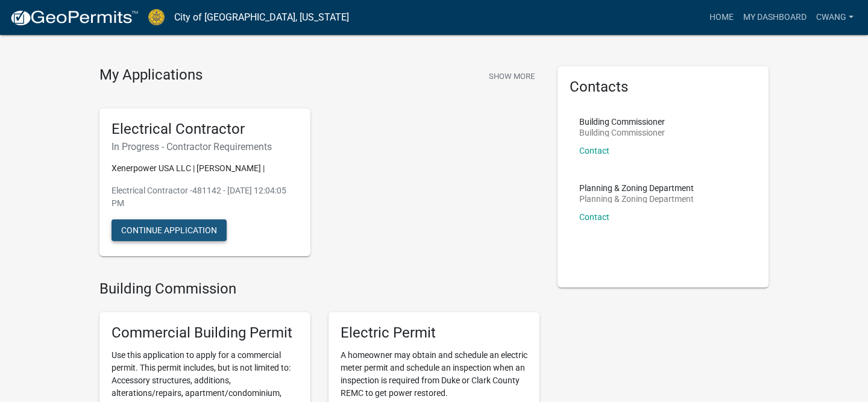 The height and width of the screenshot is (402, 868). What do you see at coordinates (434, 332) in the screenshot?
I see `h5: Electric Permit` at bounding box center [434, 332].